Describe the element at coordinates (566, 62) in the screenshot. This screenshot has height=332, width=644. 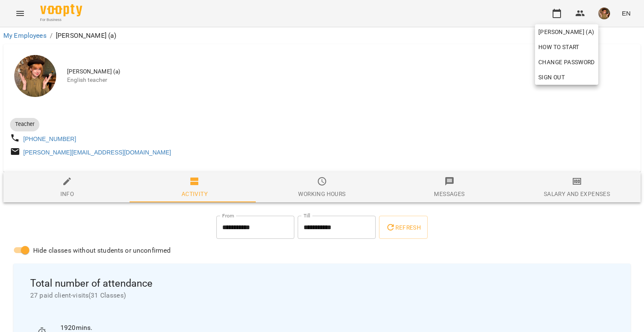
I see `span: Change Password` at that location.